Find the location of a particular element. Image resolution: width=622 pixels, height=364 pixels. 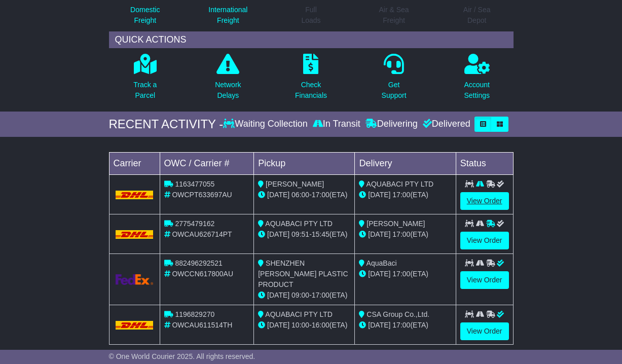

span: 06:00 is located at coordinates (300, 194).